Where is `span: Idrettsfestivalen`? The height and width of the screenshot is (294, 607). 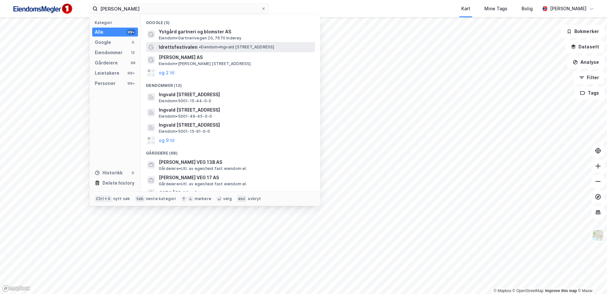 span: Idrettsfestivalen is located at coordinates (178, 47).